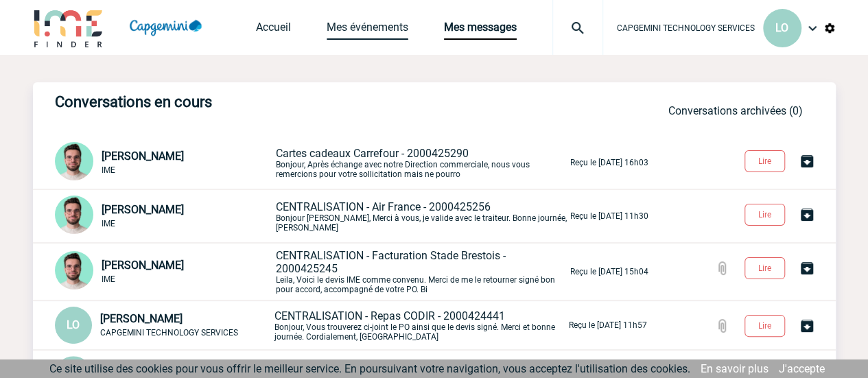  What do you see at coordinates (420, 325) in the screenshot?
I see `p: Bonjour, Vous trouverez ci-joint le PO ainsi que le devis signé. Merci et bonne journée. Cordiale...` at bounding box center [420, 325].